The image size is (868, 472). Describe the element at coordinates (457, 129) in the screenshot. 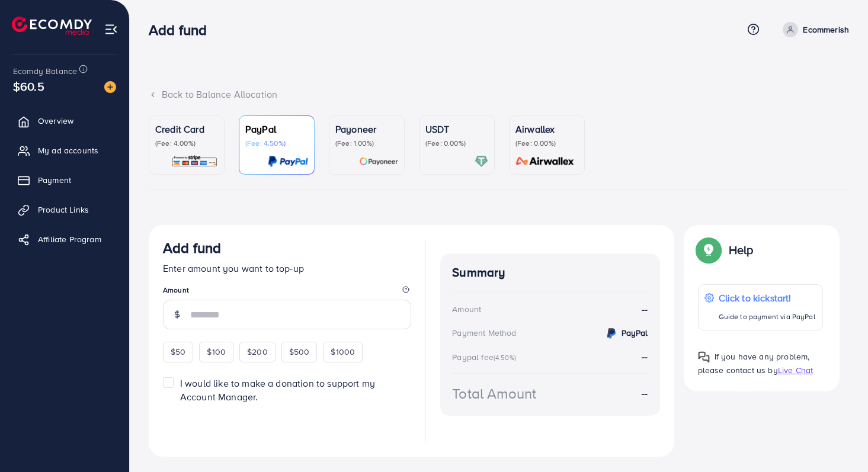

I see `p: USDT` at that location.